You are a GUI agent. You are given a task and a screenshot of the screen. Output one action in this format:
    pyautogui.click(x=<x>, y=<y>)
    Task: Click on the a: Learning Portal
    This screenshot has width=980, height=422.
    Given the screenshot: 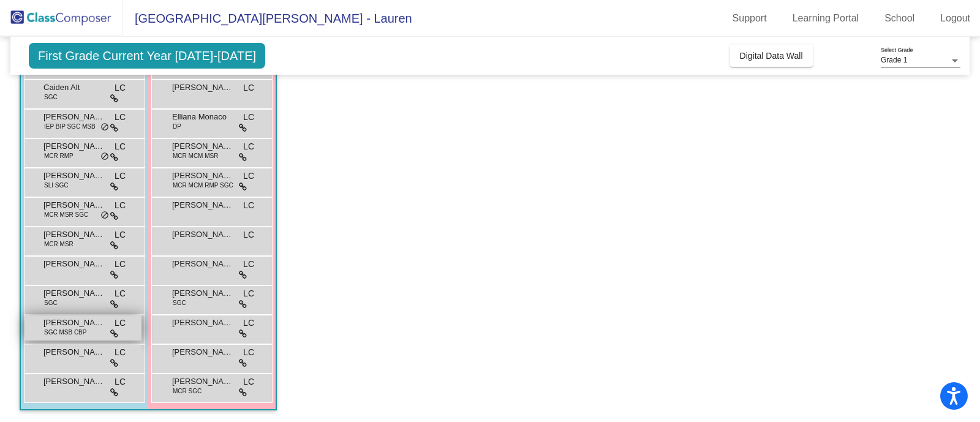 What is the action you would take?
    pyautogui.click(x=825, y=19)
    